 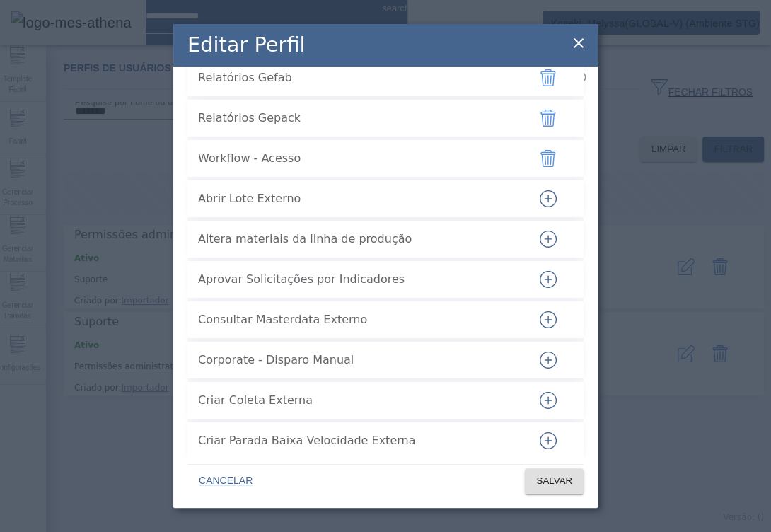 I want to click on button: SALVAR, so click(x=554, y=481).